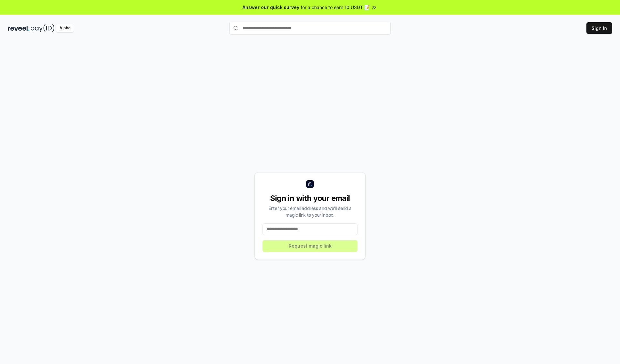 This screenshot has width=620, height=364. Describe the element at coordinates (65, 28) in the screenshot. I see `div: Alpha` at that location.